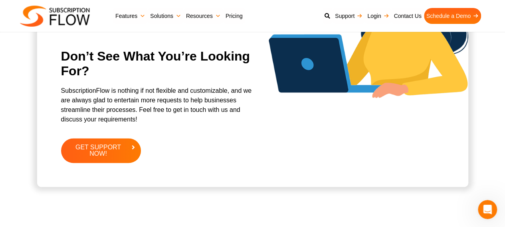 The width and height of the screenshot is (505, 227). I want to click on a: Pricing, so click(234, 16).